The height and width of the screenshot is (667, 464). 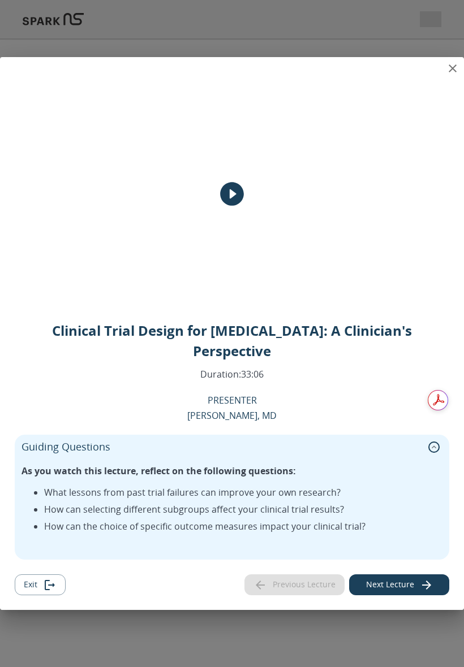 I want to click on p: Duration: 33:06, so click(x=232, y=374).